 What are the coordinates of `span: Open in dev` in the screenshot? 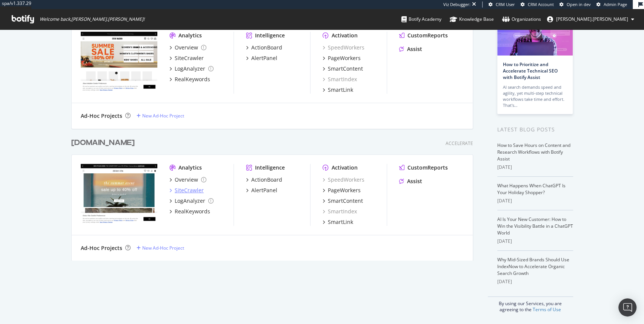 It's located at (579, 4).